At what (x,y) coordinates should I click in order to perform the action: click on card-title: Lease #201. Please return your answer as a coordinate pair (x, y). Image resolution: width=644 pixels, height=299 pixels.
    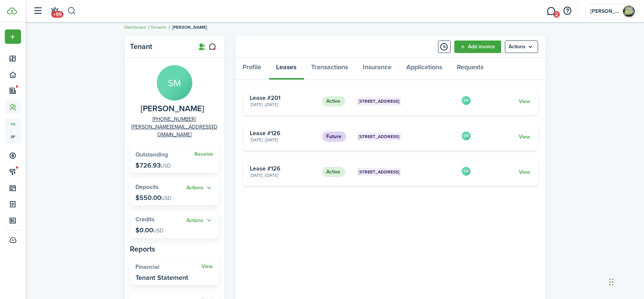
    Looking at the image, I should click on (283, 98).